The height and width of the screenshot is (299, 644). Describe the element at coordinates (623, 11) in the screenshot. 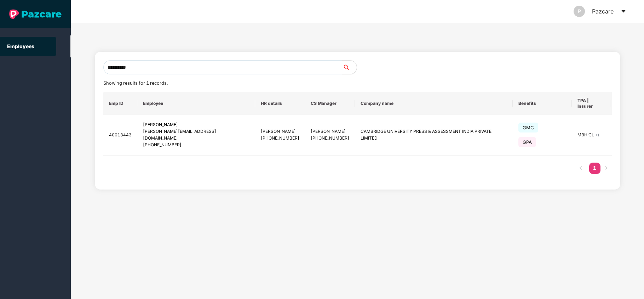

I see `span: caret-down` at that location.